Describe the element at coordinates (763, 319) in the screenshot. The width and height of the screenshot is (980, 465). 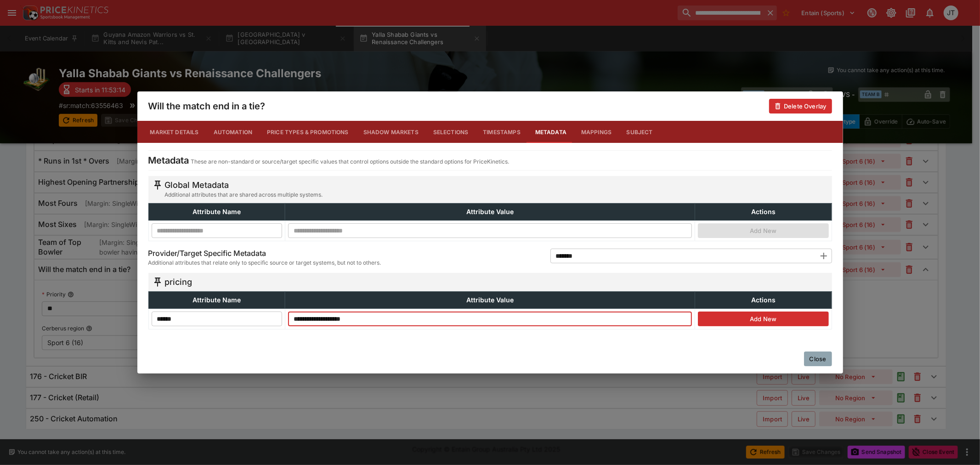
I see `button: Add New` at that location.